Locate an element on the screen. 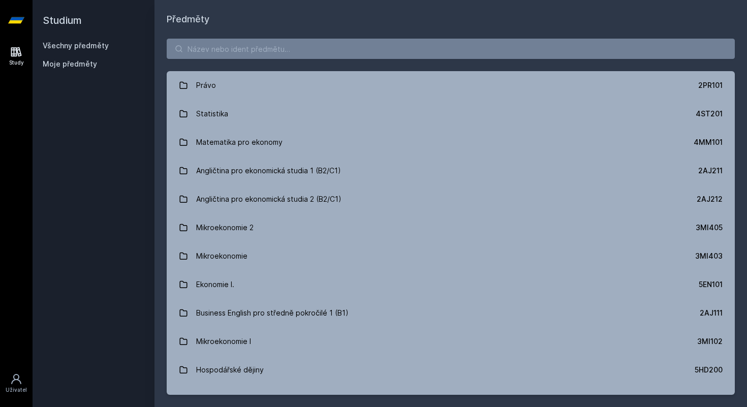  div: Angličtina pro ekonomická studia 2 (B2/C1) is located at coordinates (269, 199).